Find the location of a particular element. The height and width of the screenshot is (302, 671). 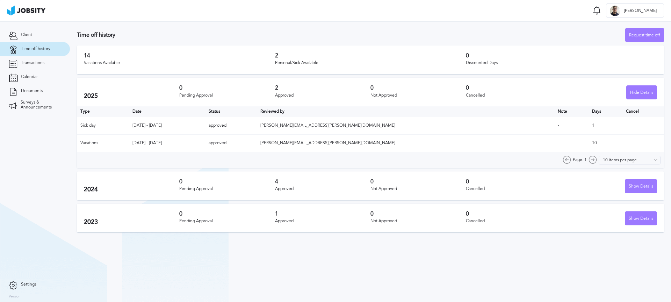

span: Settings is located at coordinates (29, 284).